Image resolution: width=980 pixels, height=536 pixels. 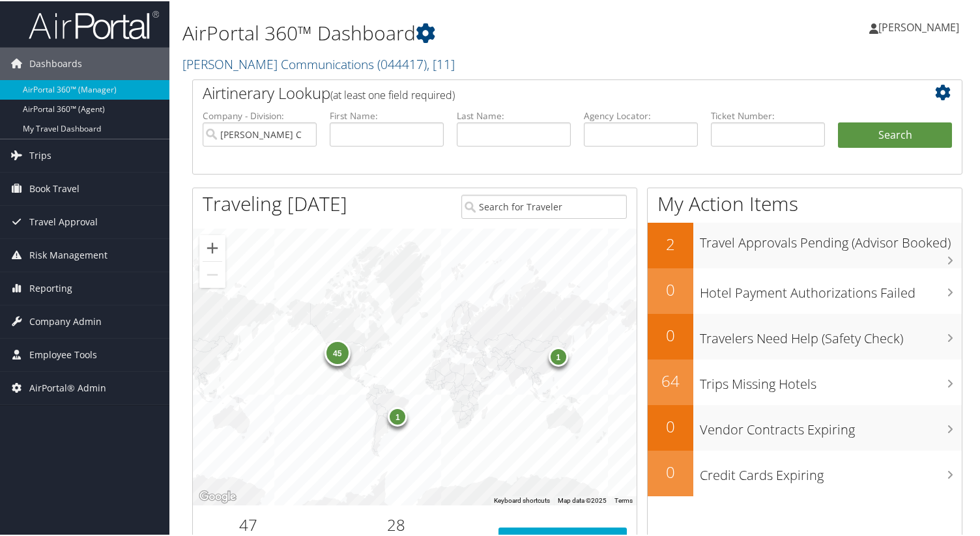 What do you see at coordinates (212, 273) in the screenshot?
I see `button: Zoom out` at bounding box center [212, 273].